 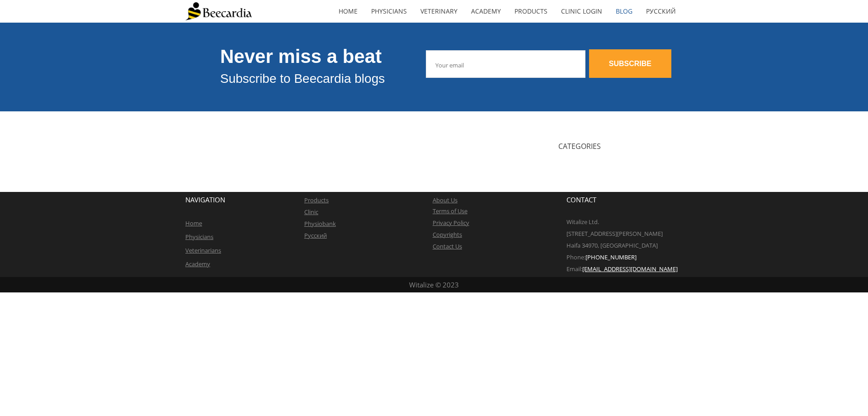 What do you see at coordinates (583, 221) in the screenshot?
I see `span: Witalize Ltd.` at bounding box center [583, 221].